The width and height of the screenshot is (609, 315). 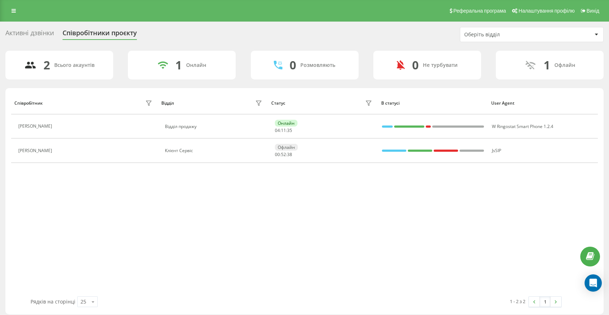 What do you see at coordinates (546, 11) in the screenshot?
I see `span: Налаштування профілю` at bounding box center [546, 11].